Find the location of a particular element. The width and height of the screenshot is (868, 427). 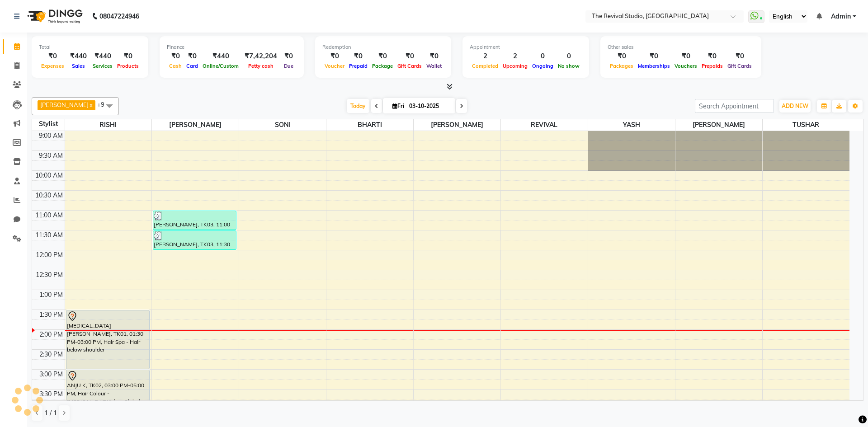

div: 3:30 PM is located at coordinates (52, 394).